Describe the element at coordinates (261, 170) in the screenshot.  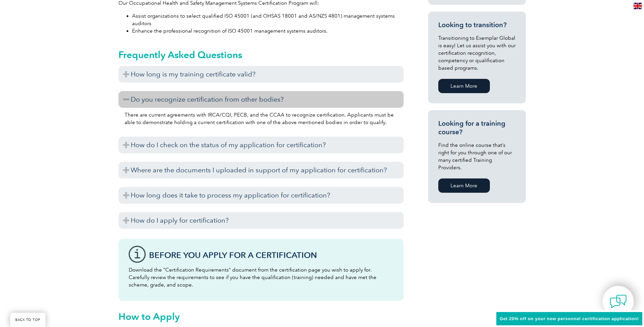
I see `h3: Where are the documents I uploaded in support of my application for certification?` at that location.